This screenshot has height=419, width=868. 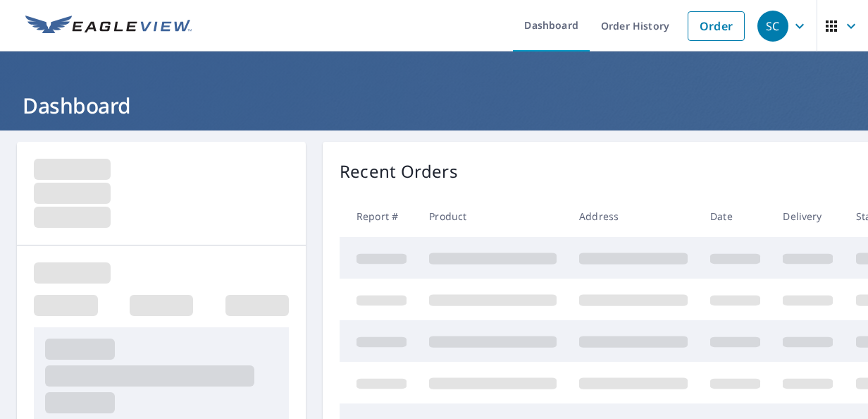 I want to click on a: Order, so click(x=716, y=26).